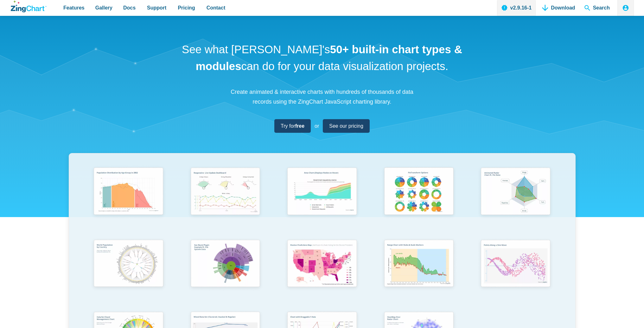 This screenshot has height=328, width=644. I want to click on strong: free, so click(300, 126).